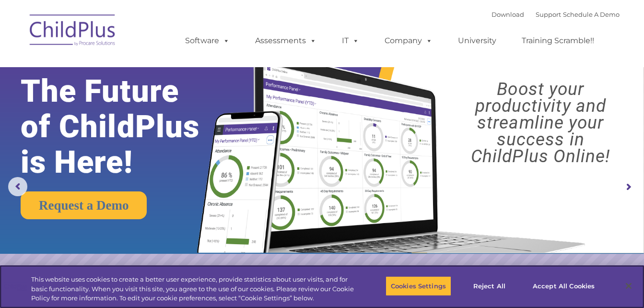  I want to click on button: Close, so click(628, 286).